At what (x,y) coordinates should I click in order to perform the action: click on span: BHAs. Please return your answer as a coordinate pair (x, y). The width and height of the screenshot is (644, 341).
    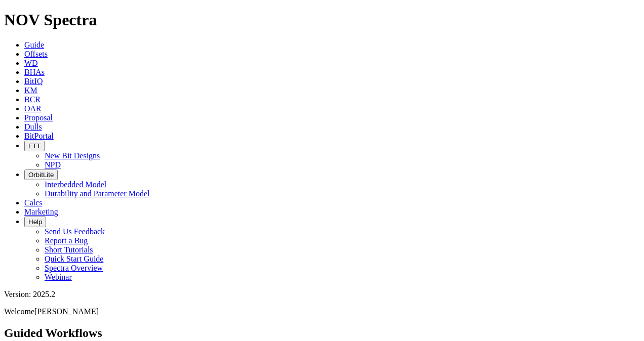
    Looking at the image, I should click on (34, 72).